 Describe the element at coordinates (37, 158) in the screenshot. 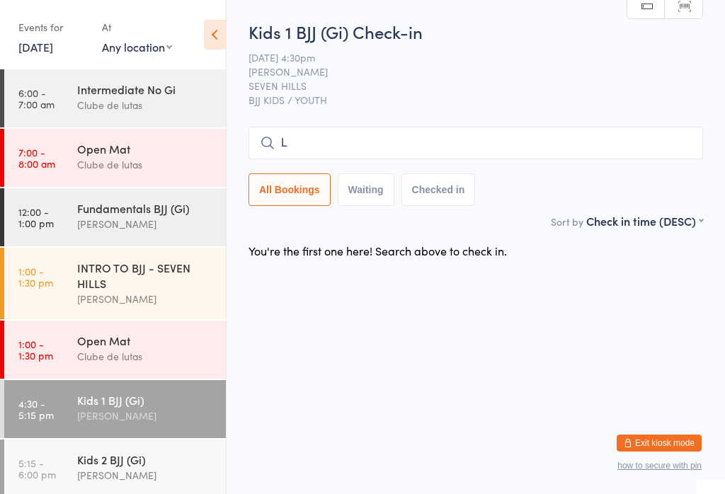

I see `time: 7:00 - 8:00 am` at that location.